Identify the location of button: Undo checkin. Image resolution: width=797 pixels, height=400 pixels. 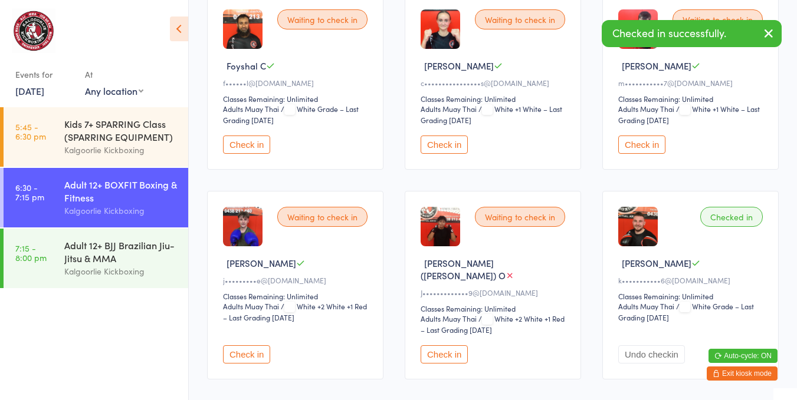
(651, 354).